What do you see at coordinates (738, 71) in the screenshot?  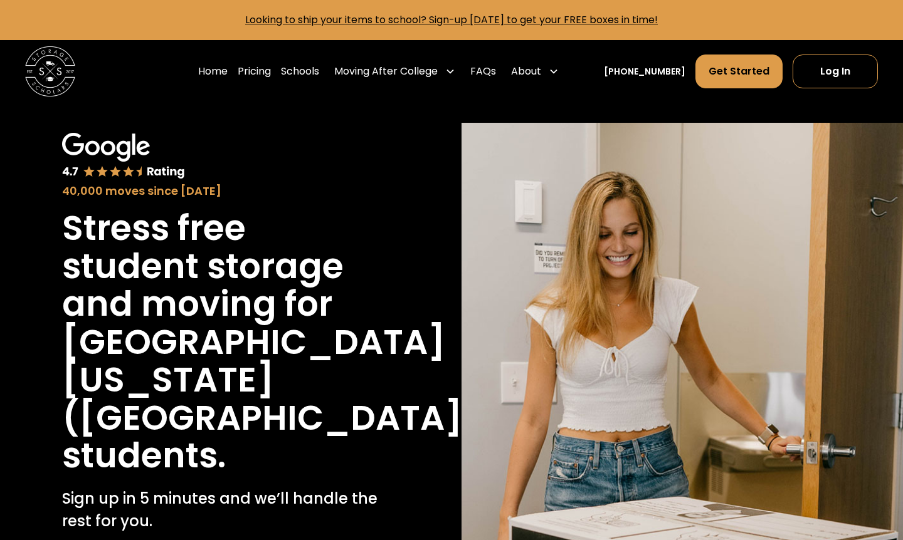 I see `a: Get Started` at bounding box center [738, 71].